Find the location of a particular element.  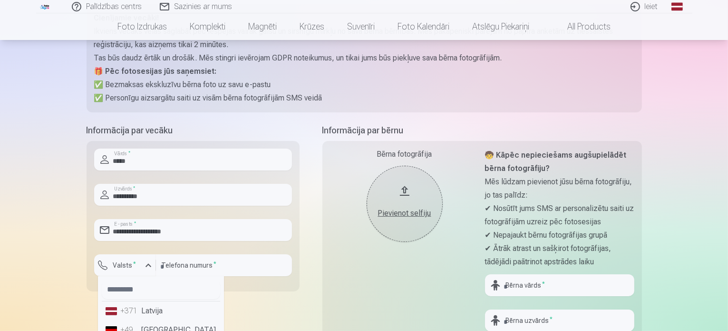

p: ✔ Ātrāk atrast un sašķirot fotogrāfijas, tādējādi paātrinot apstrādes laiku is located at coordinates (560, 255).